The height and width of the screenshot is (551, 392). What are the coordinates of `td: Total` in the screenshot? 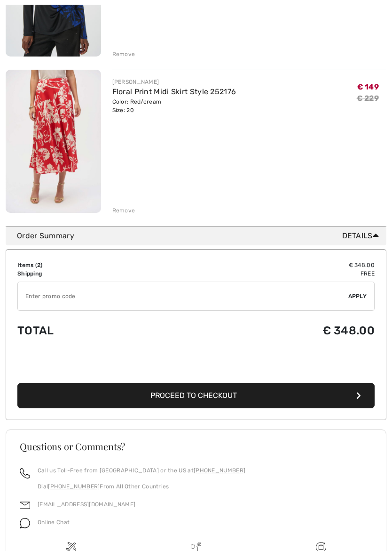 It's located at (91, 331).